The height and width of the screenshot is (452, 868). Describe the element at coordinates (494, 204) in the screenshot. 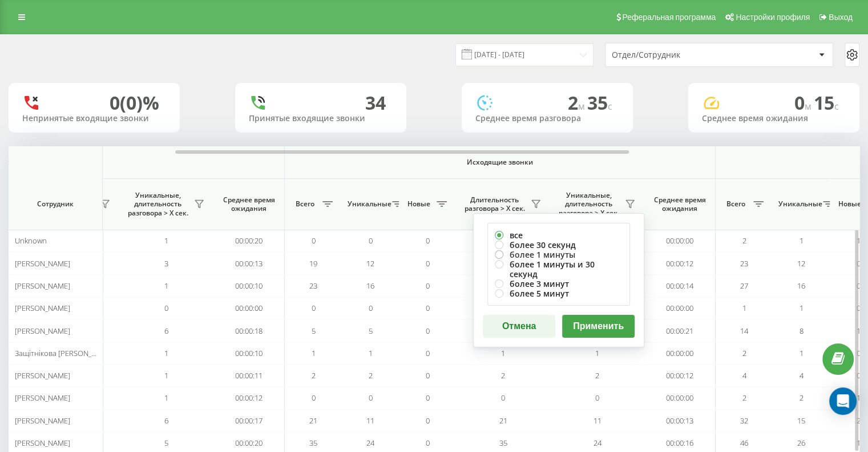

I see `span: Длительность разговора > Х сек.` at that location.